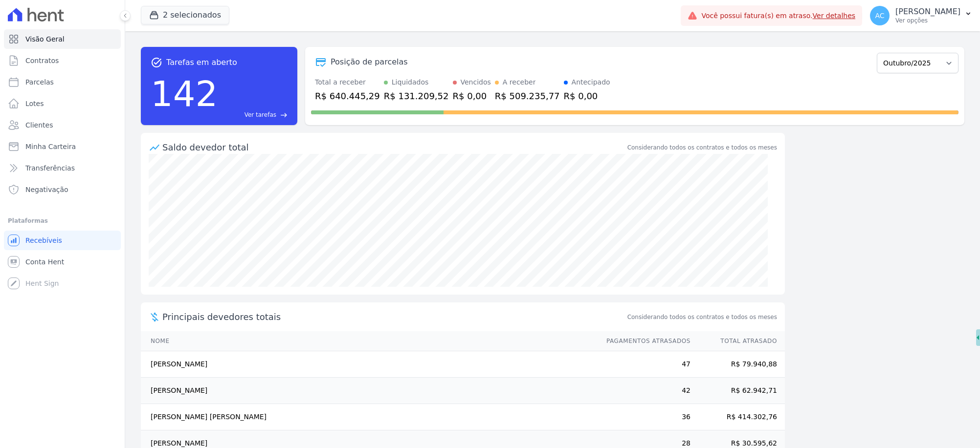 The height and width of the screenshot is (448, 980). Describe the element at coordinates (202, 62) in the screenshot. I see `span: Tarefas em aberto` at that location.